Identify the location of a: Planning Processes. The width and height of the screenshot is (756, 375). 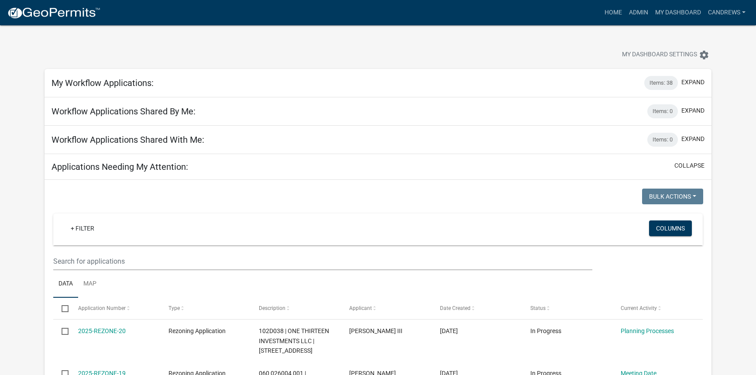
(647, 331).